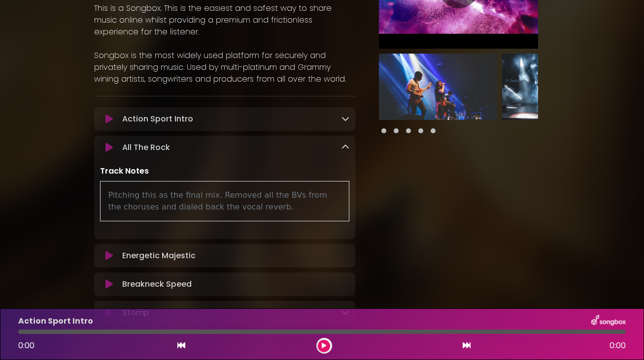 Image resolution: width=644 pixels, height=360 pixels. Describe the element at coordinates (225, 67) in the screenshot. I see `p: Songbox is the most widely used platform for securely and privately sharing music. Used by multi-...` at that location.